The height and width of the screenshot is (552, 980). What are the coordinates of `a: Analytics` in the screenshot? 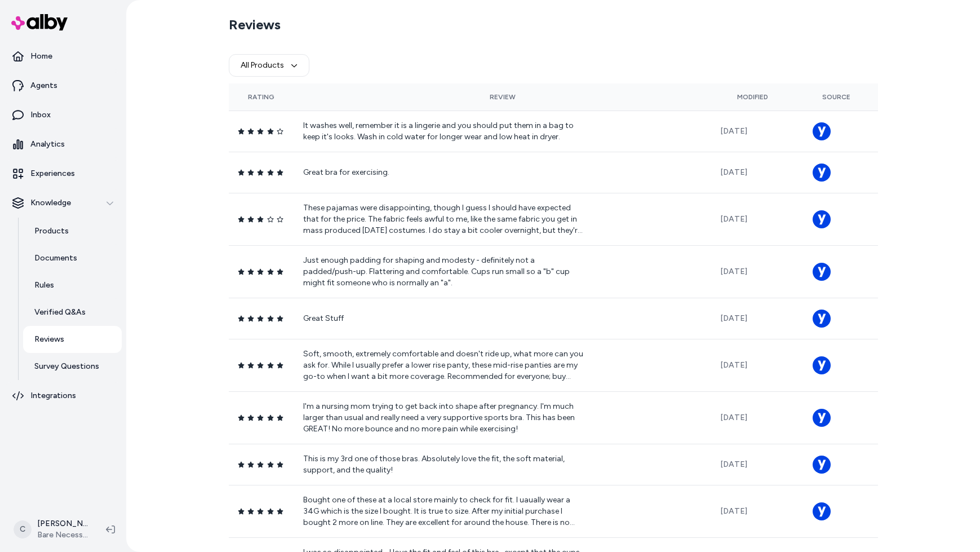 It's located at (63, 144).